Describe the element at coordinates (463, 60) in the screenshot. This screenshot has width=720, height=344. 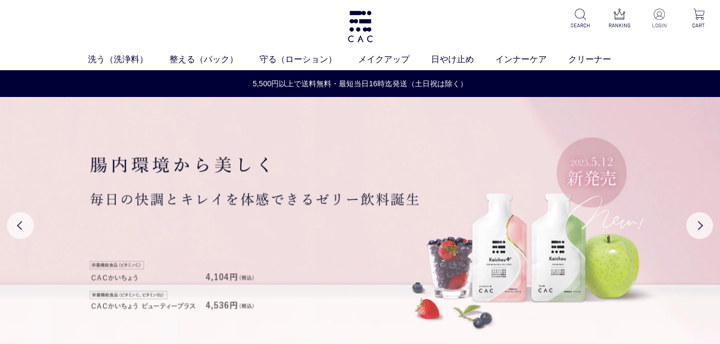
I see `a: 日やけ止め` at that location.